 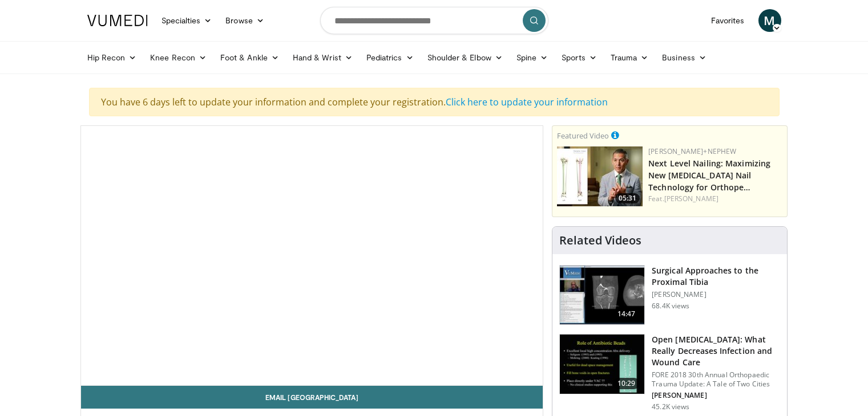 I want to click on a: Hip Recon, so click(x=112, y=58).